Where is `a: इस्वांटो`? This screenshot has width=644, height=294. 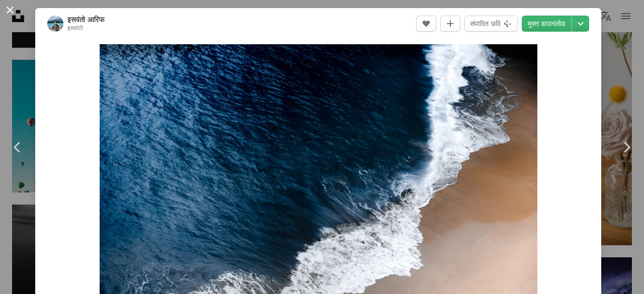
a: इस्वांटो is located at coordinates (75, 28).